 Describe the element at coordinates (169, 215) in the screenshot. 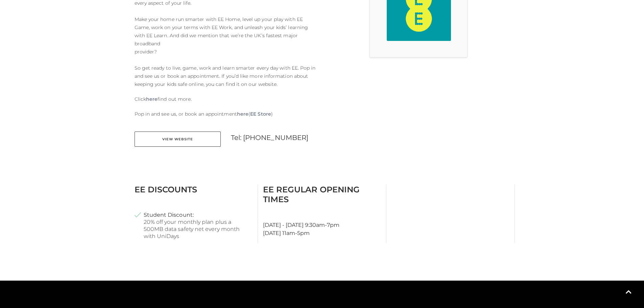

I see `strong: Student Discount:` at that location.